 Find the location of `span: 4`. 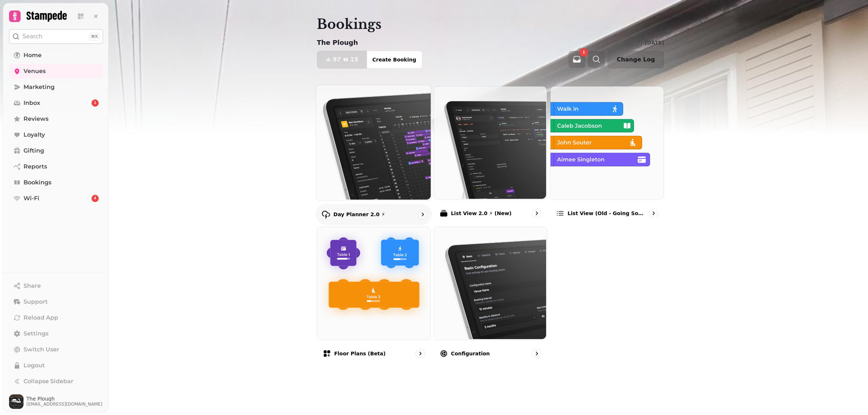

span: 4 is located at coordinates (95, 198).